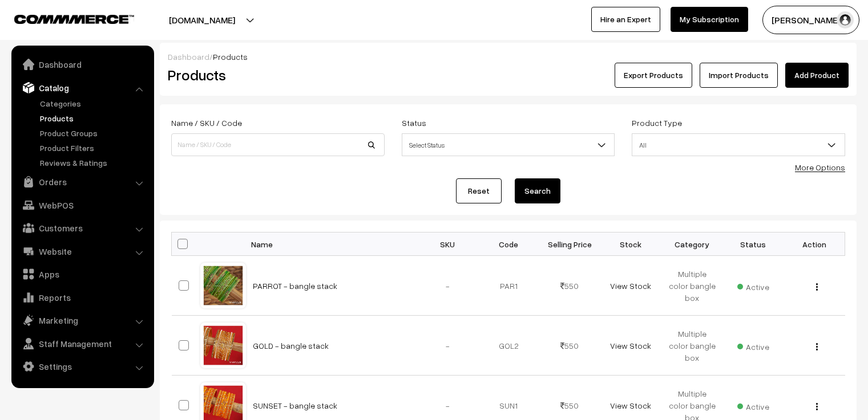  What do you see at coordinates (82, 344) in the screenshot?
I see `a: Staff Management` at bounding box center [82, 344].